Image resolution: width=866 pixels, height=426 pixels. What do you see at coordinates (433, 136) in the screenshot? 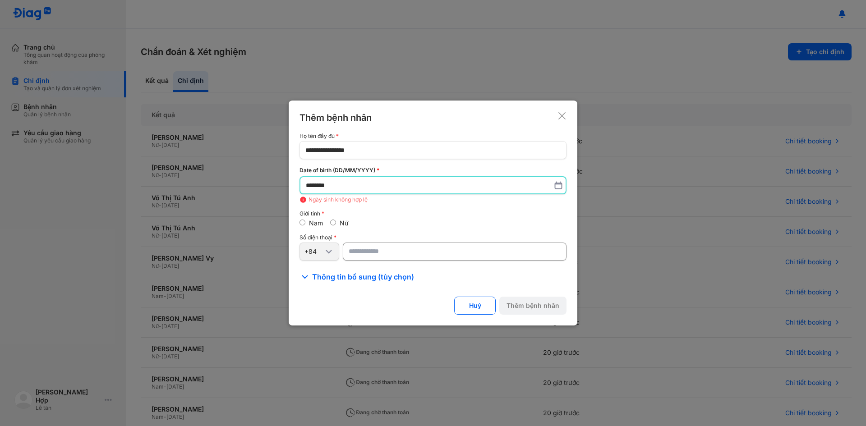
I see `div: Họ tên đầy đủ` at bounding box center [433, 136].